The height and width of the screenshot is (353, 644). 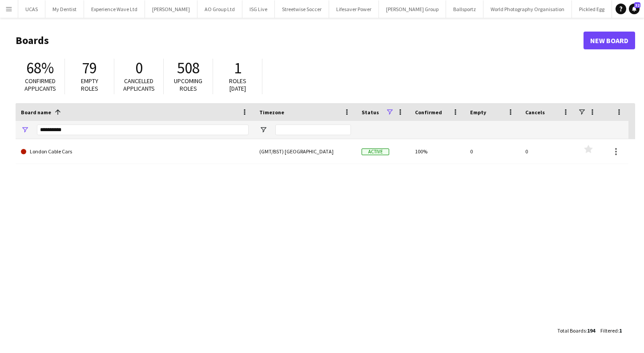 What do you see at coordinates (143, 130) in the screenshot?
I see `input: Board name Filter Input` at bounding box center [143, 130].